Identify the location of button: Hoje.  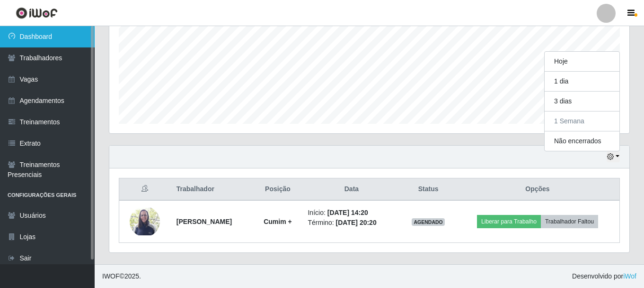
(582, 62).